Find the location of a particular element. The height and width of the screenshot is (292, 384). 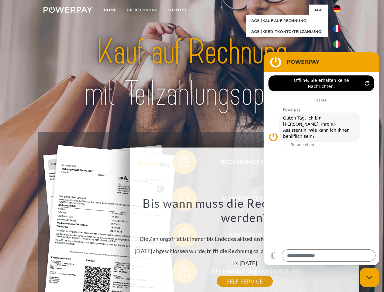

img: fr is located at coordinates (337, 29).